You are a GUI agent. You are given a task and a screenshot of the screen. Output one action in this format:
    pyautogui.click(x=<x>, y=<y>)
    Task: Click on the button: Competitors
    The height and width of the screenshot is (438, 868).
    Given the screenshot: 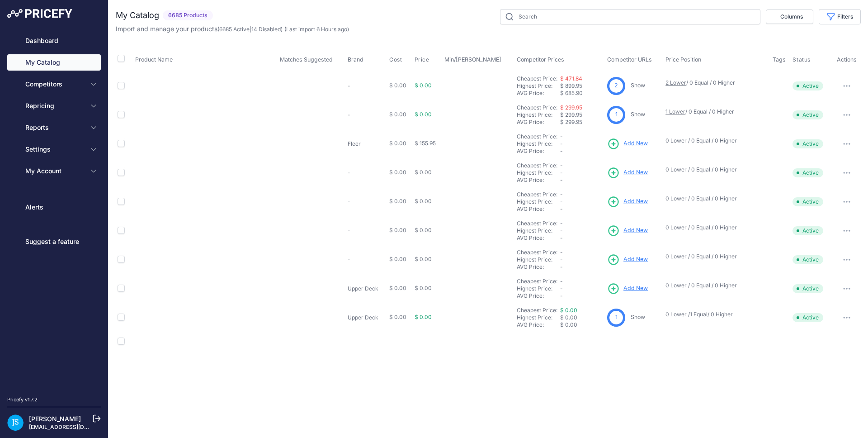 What is the action you would take?
    pyautogui.click(x=54, y=84)
    